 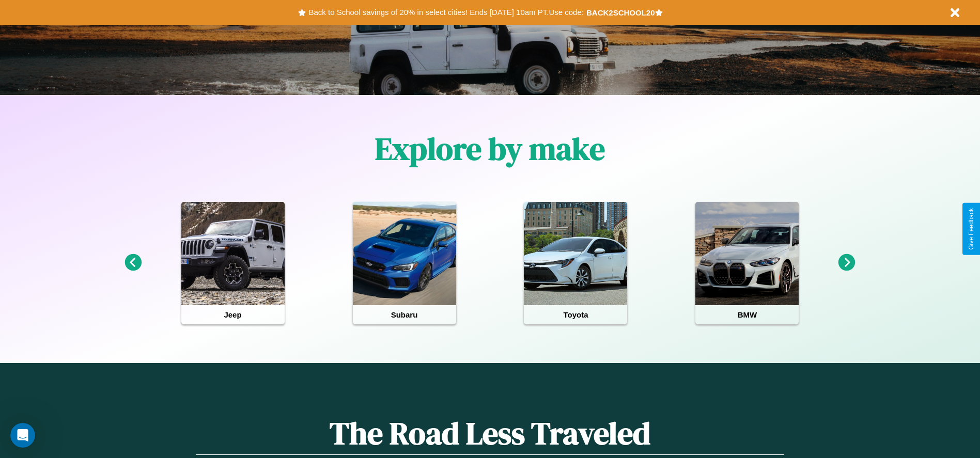 I want to click on div: Give Feedback, so click(x=971, y=229).